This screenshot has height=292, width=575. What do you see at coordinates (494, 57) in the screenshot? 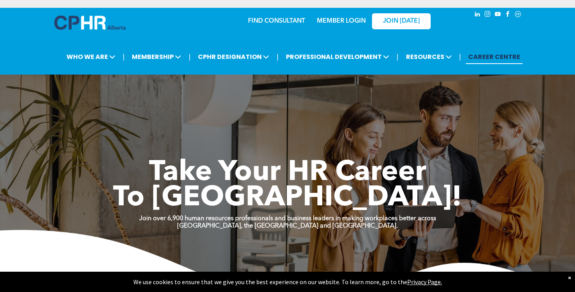
I see `a: CAREER CENTRE` at bounding box center [494, 57].